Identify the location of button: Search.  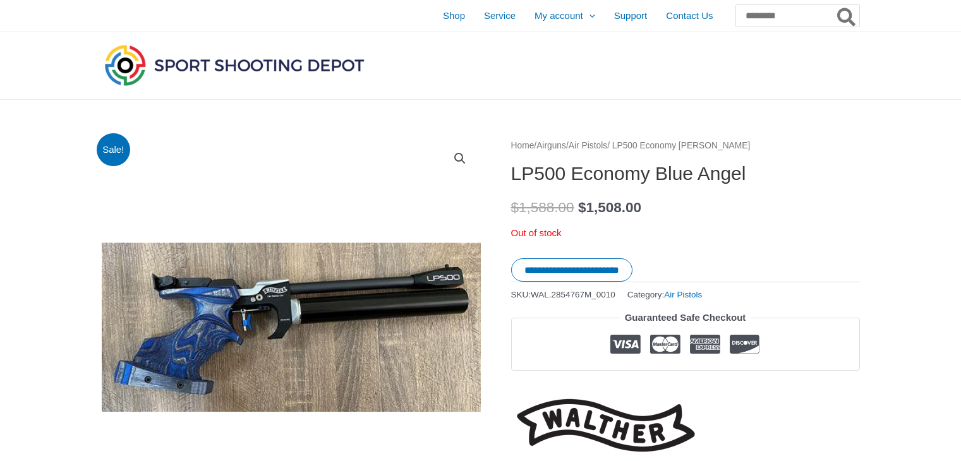
(847, 16).